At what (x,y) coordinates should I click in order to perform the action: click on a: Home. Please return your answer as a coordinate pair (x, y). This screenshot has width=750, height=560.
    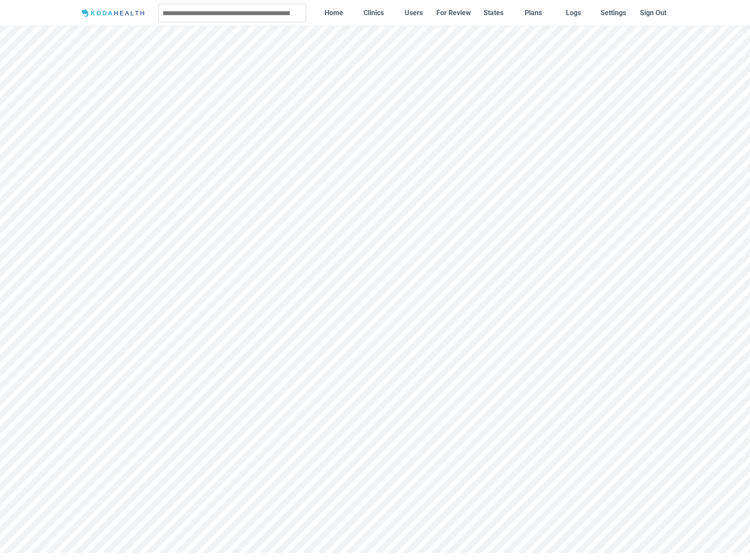
    Looking at the image, I should click on (334, 13).